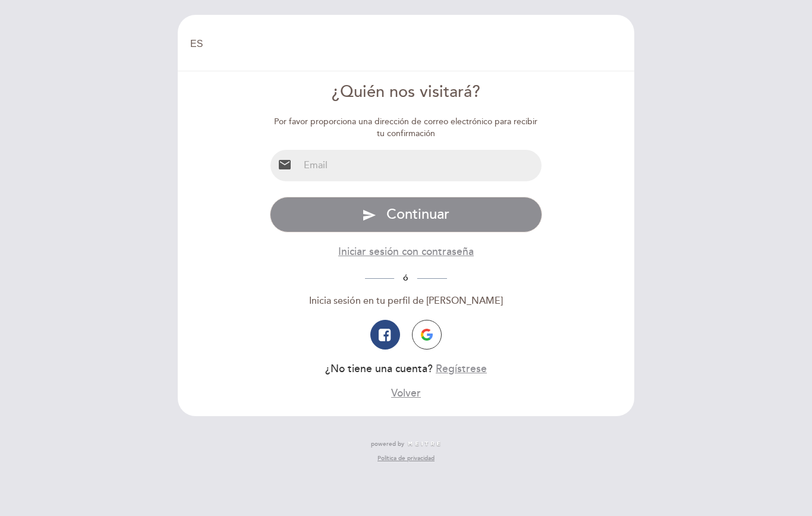 The height and width of the screenshot is (516, 812). What do you see at coordinates (461, 368) in the screenshot?
I see `button: Regístrese` at bounding box center [461, 368].